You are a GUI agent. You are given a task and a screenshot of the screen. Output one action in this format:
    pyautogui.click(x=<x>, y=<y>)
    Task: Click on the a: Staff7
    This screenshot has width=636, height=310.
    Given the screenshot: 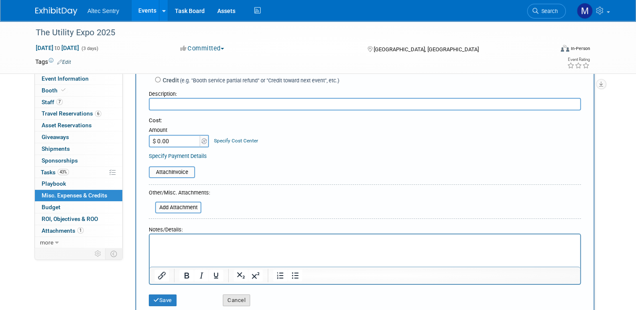 What is the action you would take?
    pyautogui.click(x=79, y=102)
    